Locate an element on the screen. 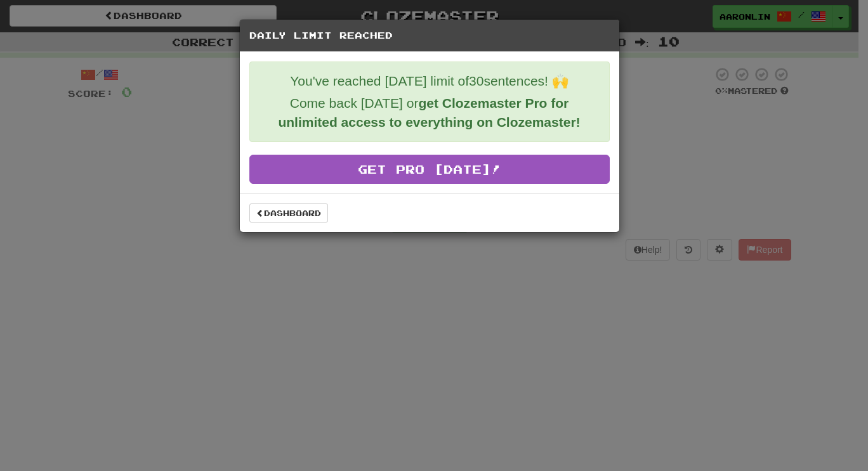  a: Dashboard is located at coordinates (289, 213).